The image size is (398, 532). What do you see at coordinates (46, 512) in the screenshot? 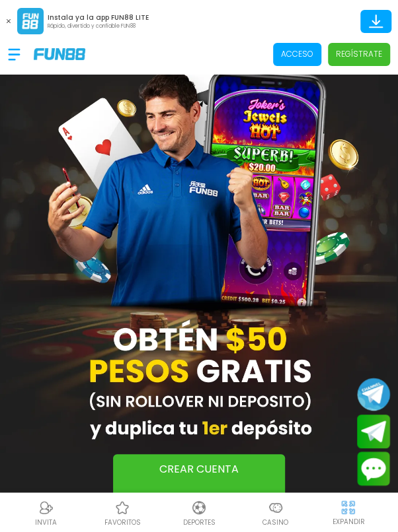
I see `a: ReferralReferralINVITA` at bounding box center [46, 512].